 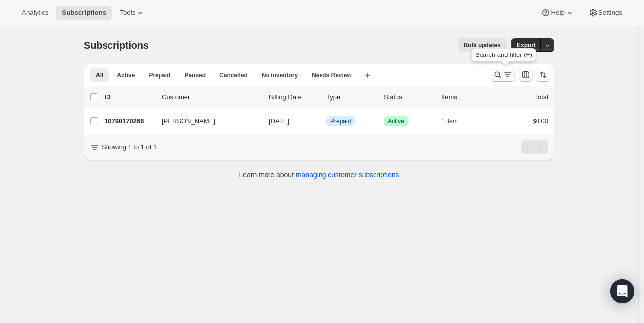 What do you see at coordinates (482, 45) in the screenshot?
I see `button: Bulk updates` at bounding box center [482, 45].